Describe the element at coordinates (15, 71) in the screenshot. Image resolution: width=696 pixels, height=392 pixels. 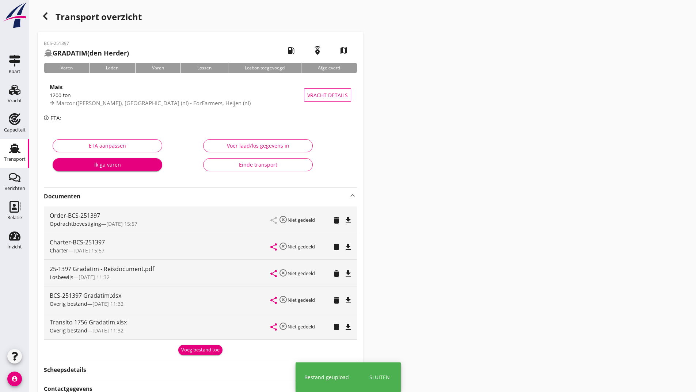
I see `div: Kaart` at that location.